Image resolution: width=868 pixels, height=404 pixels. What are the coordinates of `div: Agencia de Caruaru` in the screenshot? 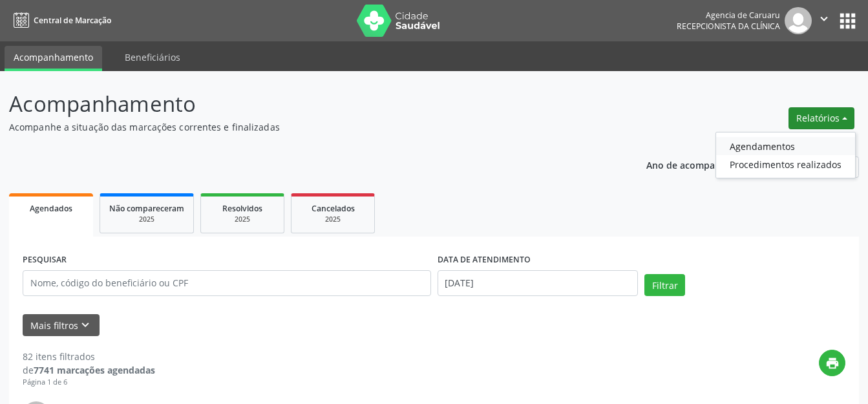 It's located at (728, 15).